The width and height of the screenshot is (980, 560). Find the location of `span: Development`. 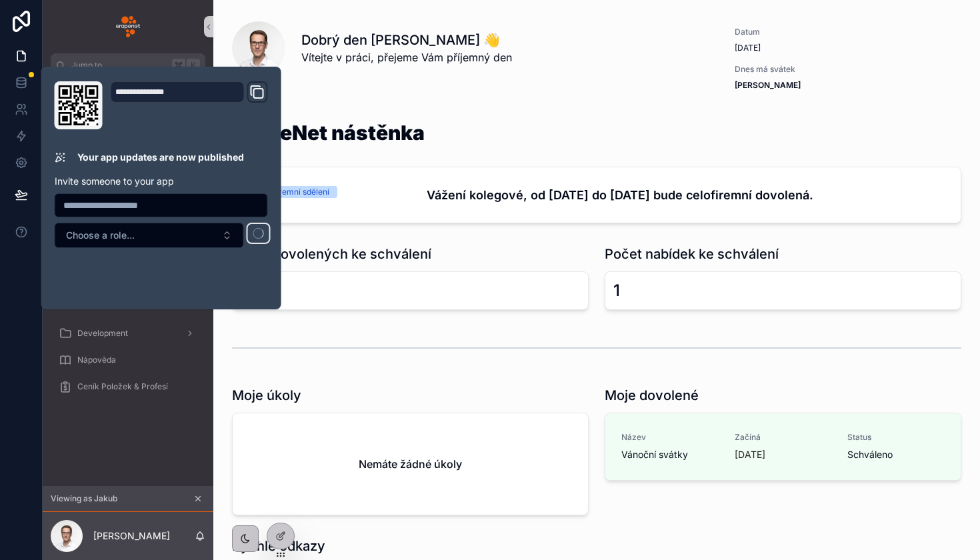

span: Development is located at coordinates (102, 333).